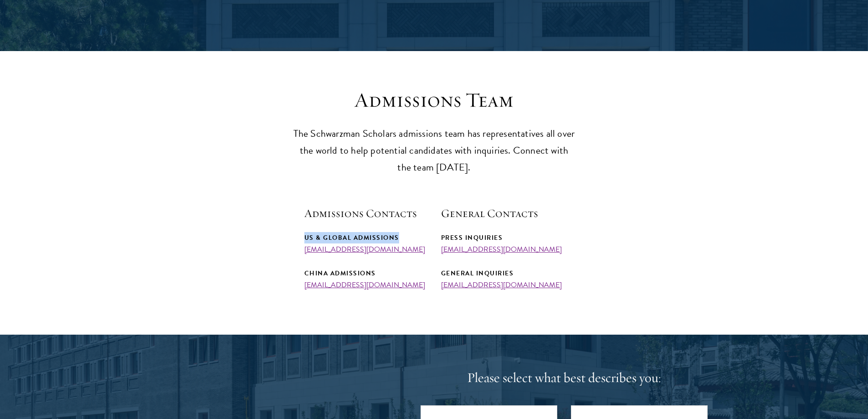 The height and width of the screenshot is (419, 868). I want to click on h4: Please select what best describes you:, so click(564, 378).